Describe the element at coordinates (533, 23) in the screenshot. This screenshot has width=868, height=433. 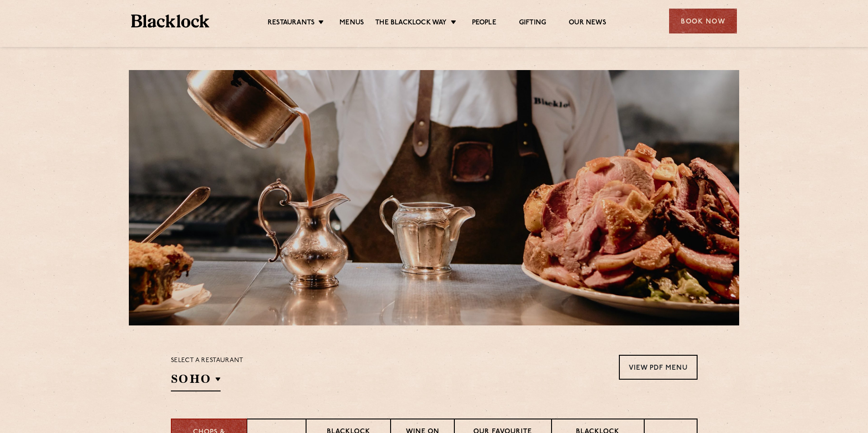
I see `a: Gifting` at that location.